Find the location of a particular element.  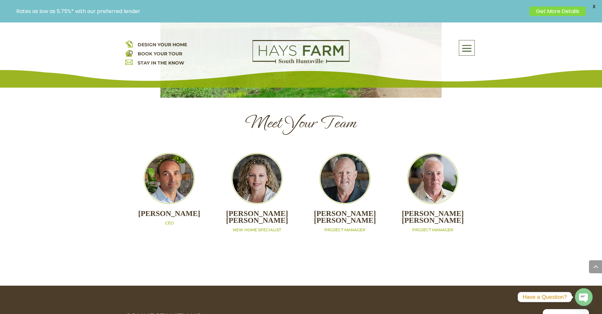

a: DESIGN YOUR HOME is located at coordinates (162, 45).